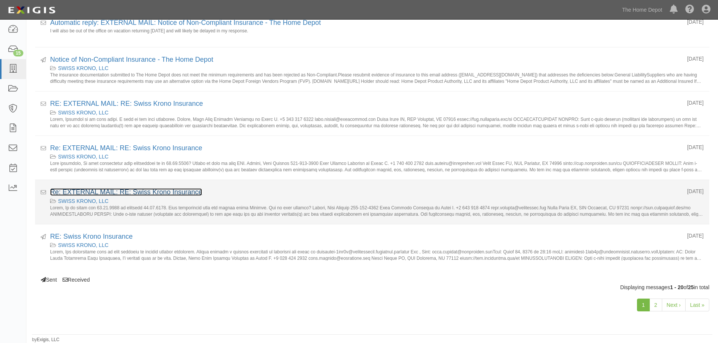  I want to click on div: Notice of Non-Compliant Insurance - The Home Depot, so click(366, 60).